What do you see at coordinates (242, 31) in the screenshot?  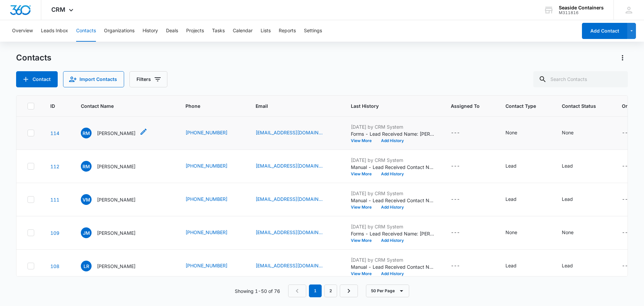 I see `button: Calendar` at bounding box center [242, 31].